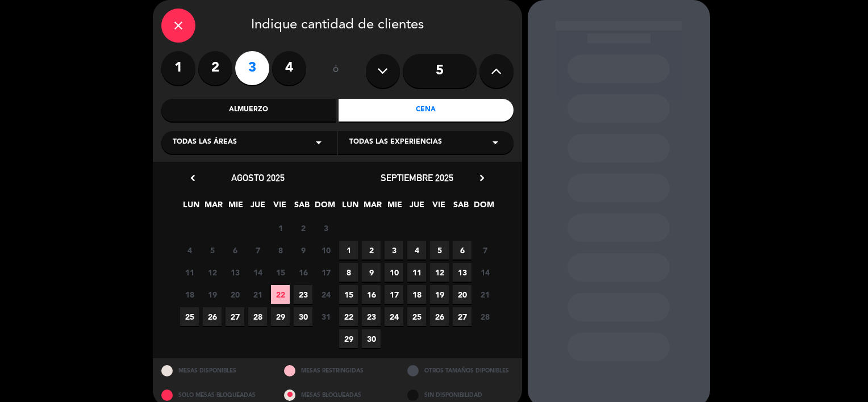 The image size is (868, 402). I want to click on i: close, so click(178, 26).